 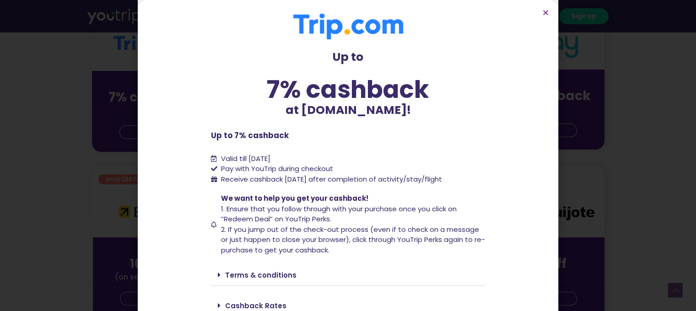 I want to click on div: 7% cashback, so click(x=348, y=89).